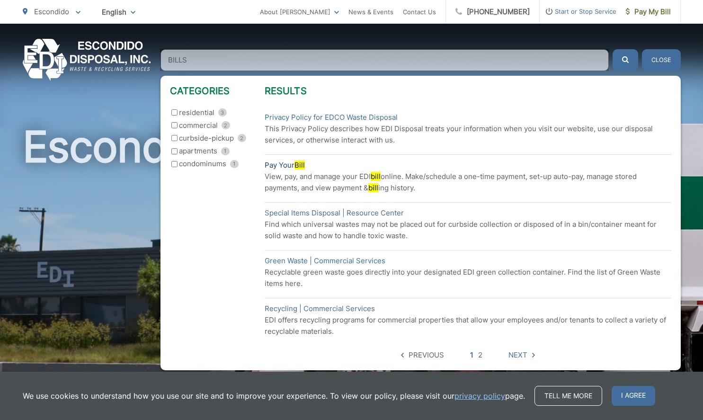 Image resolution: width=703 pixels, height=420 pixels. I want to click on p: EDI offers recycling programs for commercial properties that allow your employees and/or tenants ..., so click(468, 326).